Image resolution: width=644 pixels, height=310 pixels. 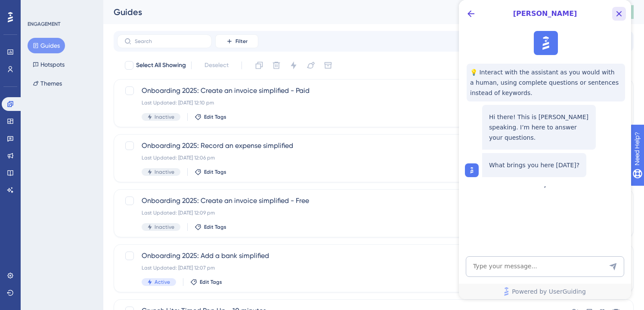 What do you see at coordinates (237, 41) in the screenshot?
I see `button: Filter` at bounding box center [237, 41].